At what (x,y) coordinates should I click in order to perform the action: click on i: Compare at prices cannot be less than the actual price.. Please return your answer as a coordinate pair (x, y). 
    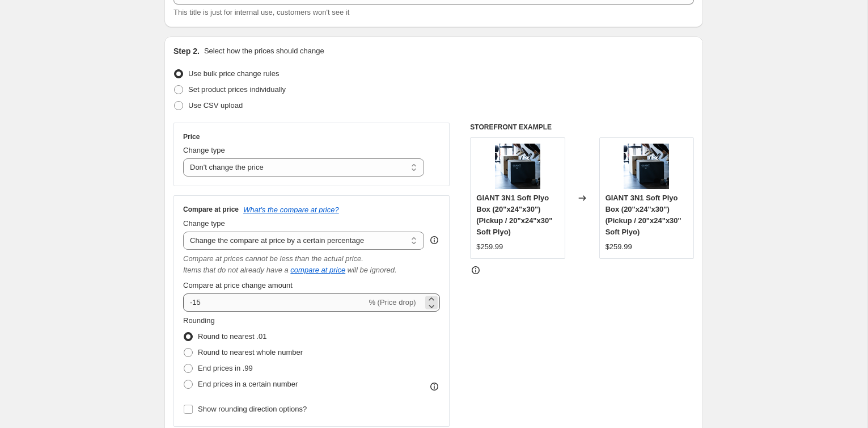
    Looking at the image, I should click on (274, 258).